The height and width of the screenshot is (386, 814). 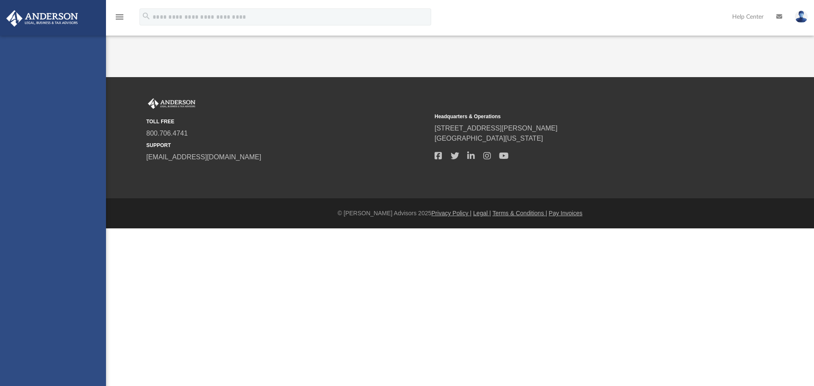 I want to click on small: TOLL FREE, so click(x=287, y=122).